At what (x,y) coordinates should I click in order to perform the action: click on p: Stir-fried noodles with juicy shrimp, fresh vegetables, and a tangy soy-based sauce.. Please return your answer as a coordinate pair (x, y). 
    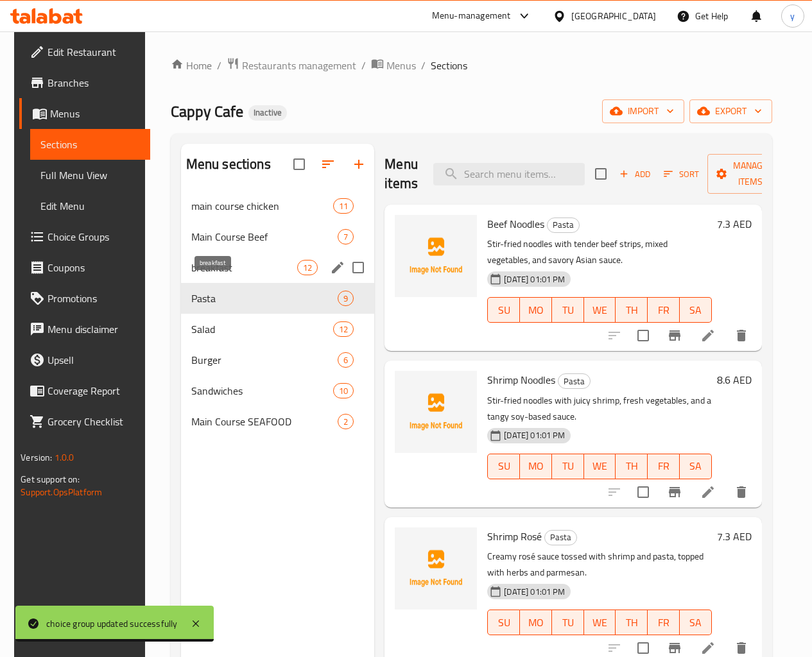
    Looking at the image, I should click on (599, 409).